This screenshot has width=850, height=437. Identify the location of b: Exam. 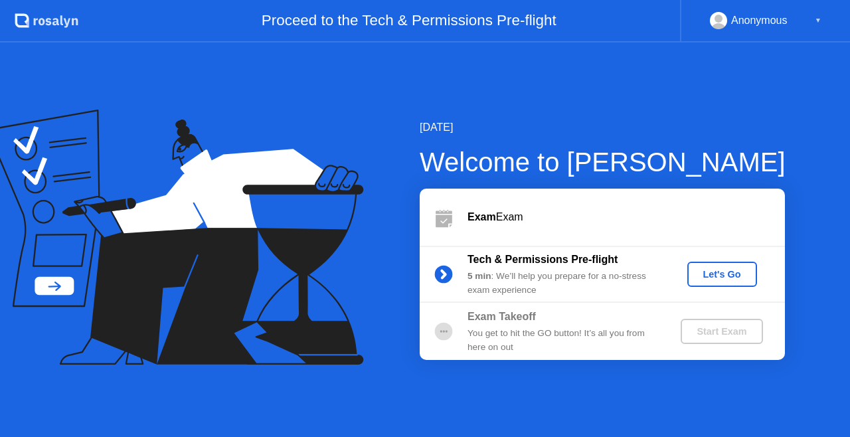
(481, 216).